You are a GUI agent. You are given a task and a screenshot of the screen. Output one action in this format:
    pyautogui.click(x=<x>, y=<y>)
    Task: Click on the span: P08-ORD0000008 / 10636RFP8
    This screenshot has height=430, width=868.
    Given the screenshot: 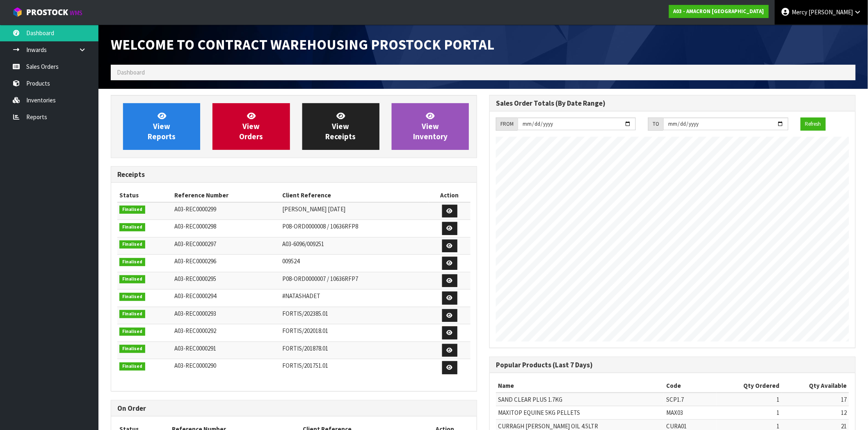 What is the action you would take?
    pyautogui.click(x=320, y=226)
    